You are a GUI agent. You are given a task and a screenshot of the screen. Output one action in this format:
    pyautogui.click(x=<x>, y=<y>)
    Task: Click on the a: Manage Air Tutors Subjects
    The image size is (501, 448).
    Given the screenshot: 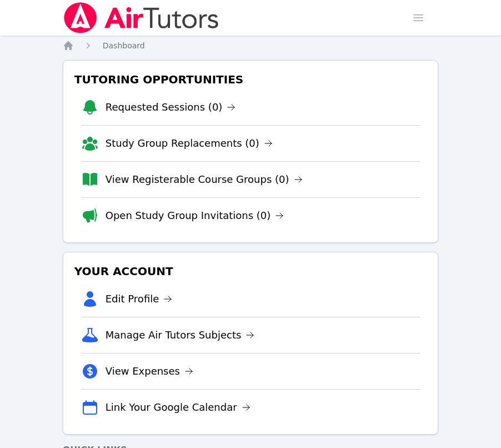 What is the action you would take?
    pyautogui.click(x=180, y=335)
    